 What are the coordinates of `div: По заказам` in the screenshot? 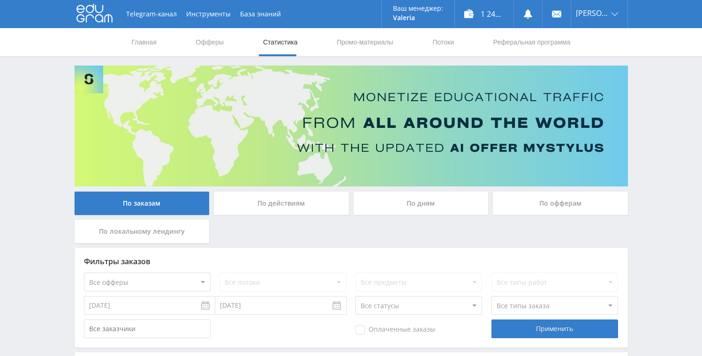 It's located at (142, 203).